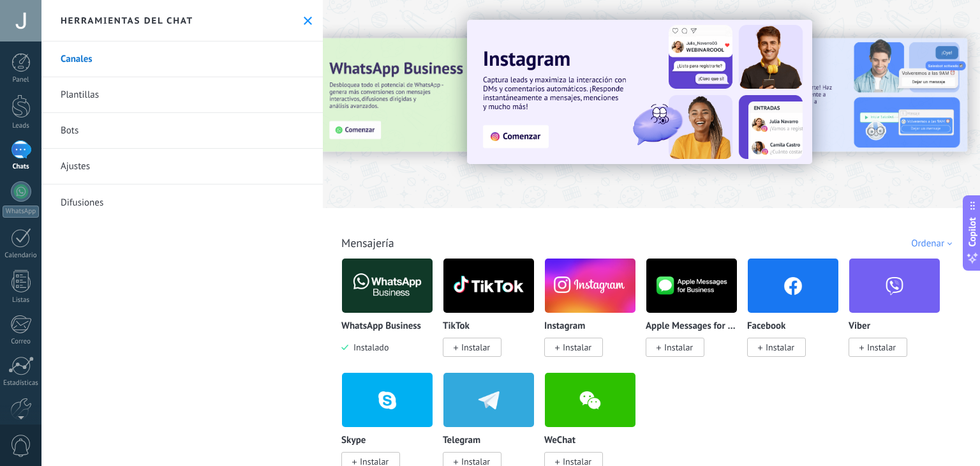  What do you see at coordinates (388, 400) in the screenshot?
I see `img: skype.png` at bounding box center [388, 400].